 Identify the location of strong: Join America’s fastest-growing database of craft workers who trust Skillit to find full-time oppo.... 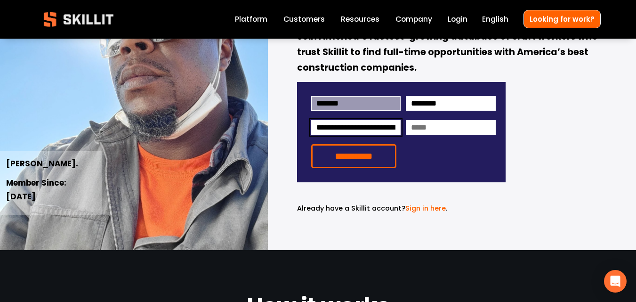
(448, 53).